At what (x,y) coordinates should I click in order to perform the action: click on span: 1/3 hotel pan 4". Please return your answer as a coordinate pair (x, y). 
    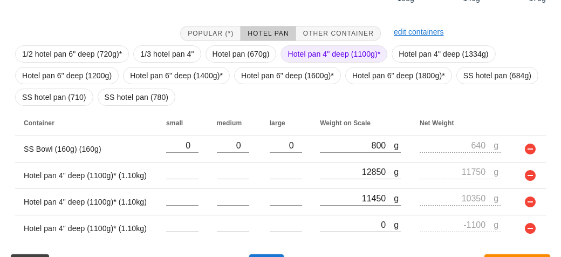
    Looking at the image, I should click on (167, 54).